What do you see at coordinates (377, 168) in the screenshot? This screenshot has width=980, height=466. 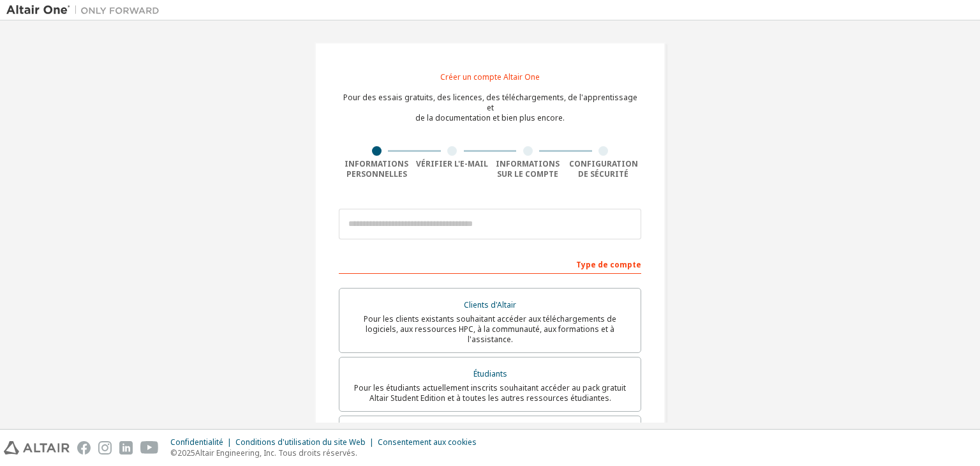 I see `font: Informations personnelles` at bounding box center [377, 168].